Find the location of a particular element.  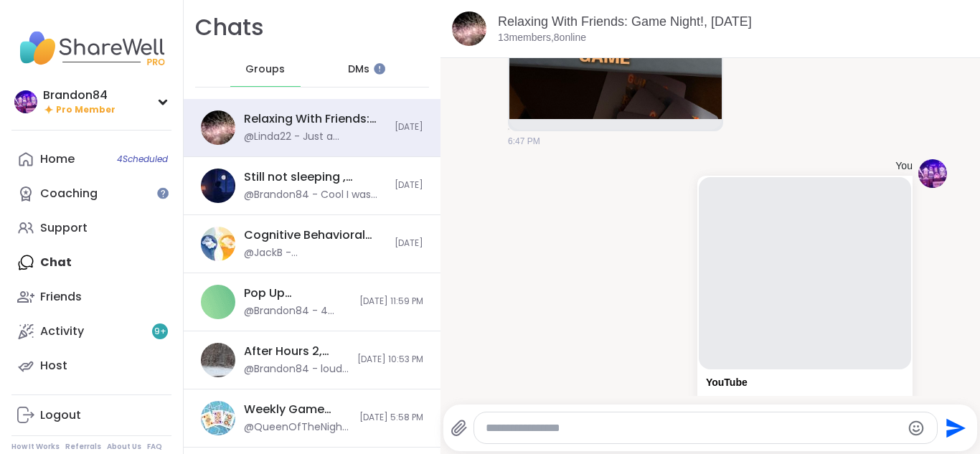

img: Still not sleeping , Sep 10 is located at coordinates (218, 186).